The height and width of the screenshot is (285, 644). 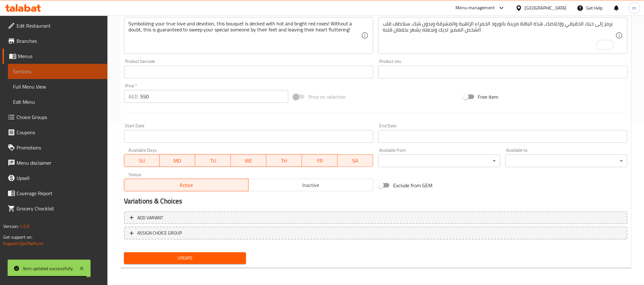 What do you see at coordinates (355, 161) in the screenshot?
I see `button: SA` at bounding box center [355, 161].